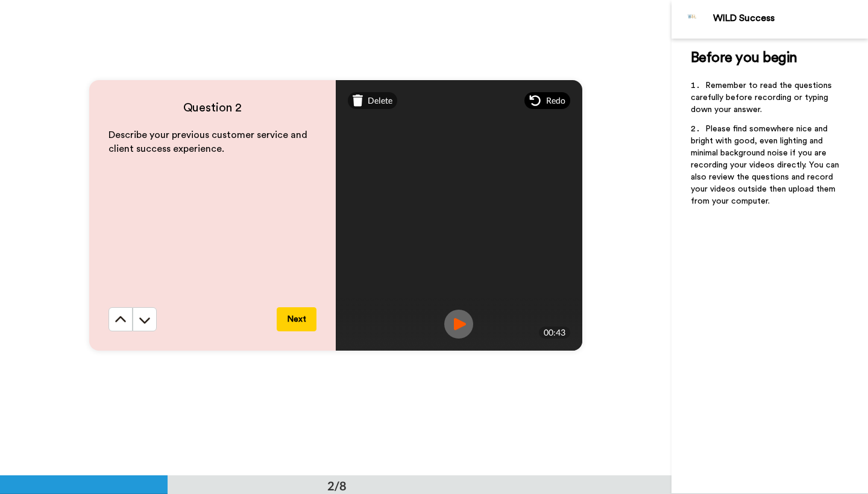  Describe the element at coordinates (459, 324) in the screenshot. I see `img: ic_record_play.svg` at that location.